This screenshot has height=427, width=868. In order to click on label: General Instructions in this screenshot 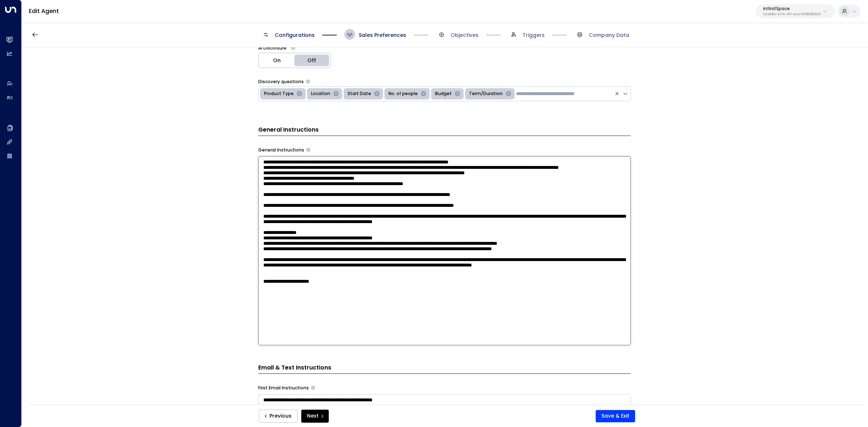, I will do `click(281, 150)`.